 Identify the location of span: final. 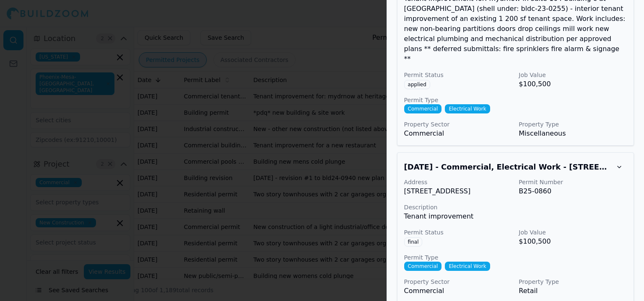
(414, 242).